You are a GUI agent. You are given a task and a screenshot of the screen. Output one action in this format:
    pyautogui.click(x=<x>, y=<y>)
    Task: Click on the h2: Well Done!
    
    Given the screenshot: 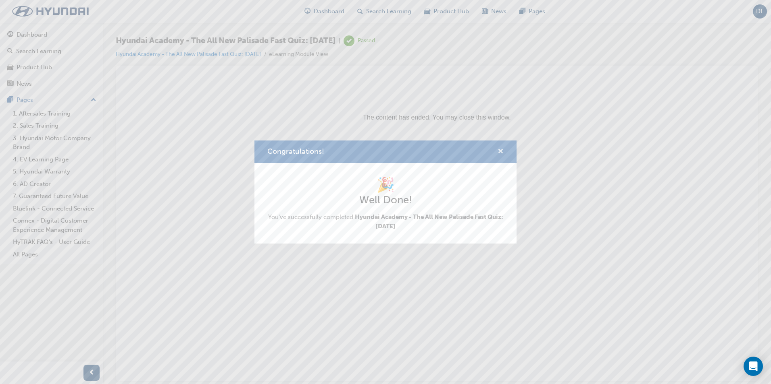 What is the action you would take?
    pyautogui.click(x=385, y=200)
    